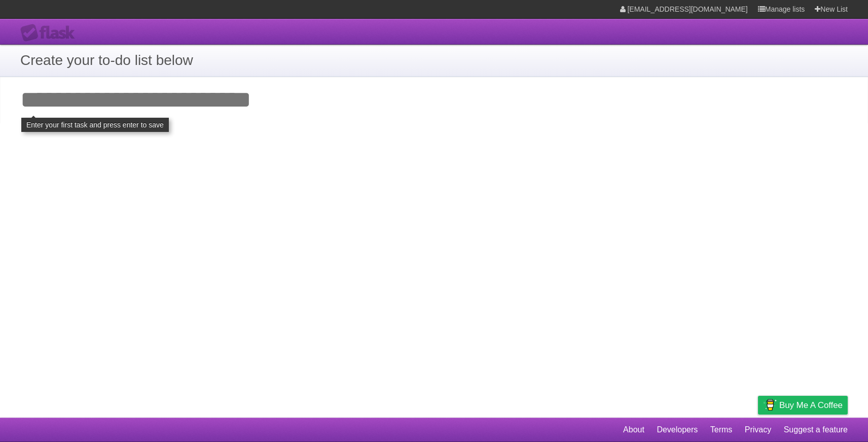 The width and height of the screenshot is (868, 442). What do you see at coordinates (758, 430) in the screenshot?
I see `a: Privacy` at bounding box center [758, 430].